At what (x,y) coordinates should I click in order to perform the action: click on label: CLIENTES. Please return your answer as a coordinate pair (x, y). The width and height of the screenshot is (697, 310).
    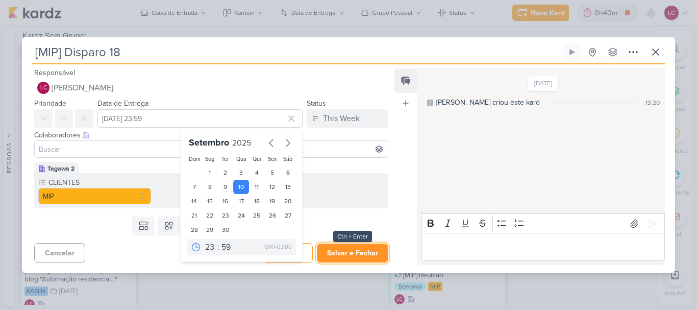
    Looking at the image, I should click on (99, 182).